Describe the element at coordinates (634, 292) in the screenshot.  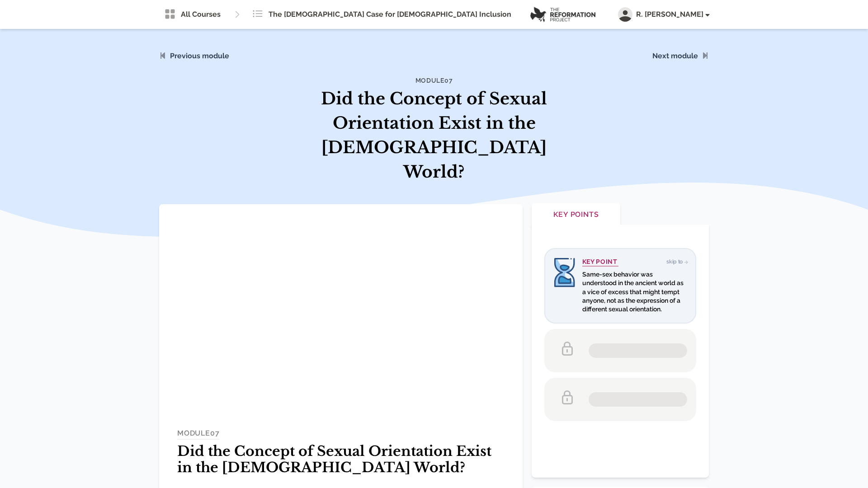
I see `p: Same-sex behavior was understood in the ancient world as a vice of excess that might tempt anyone...` at that location.